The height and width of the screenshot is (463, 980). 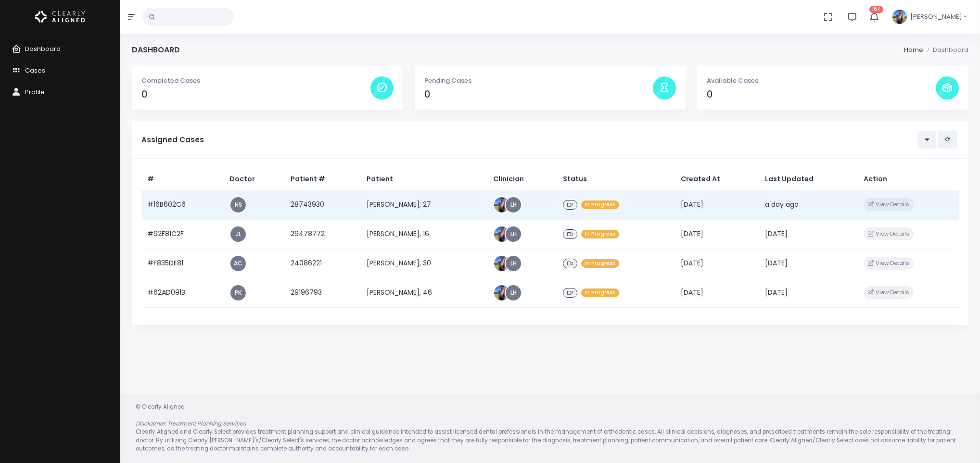 What do you see at coordinates (323, 234) in the screenshot?
I see `td: 29478772` at bounding box center [323, 234].